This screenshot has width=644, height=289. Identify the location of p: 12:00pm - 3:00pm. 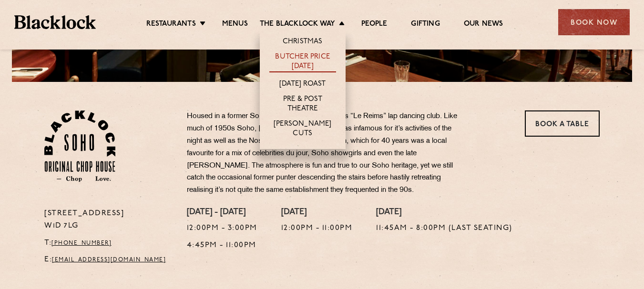
(222, 229).